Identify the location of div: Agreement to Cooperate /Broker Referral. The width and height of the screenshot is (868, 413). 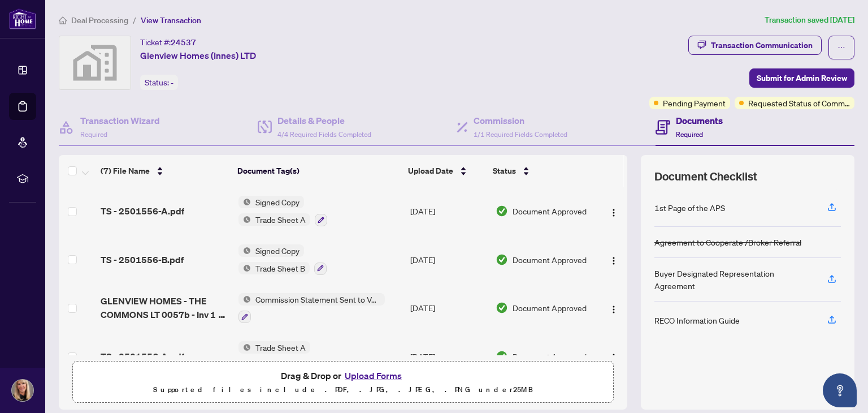
(728, 242).